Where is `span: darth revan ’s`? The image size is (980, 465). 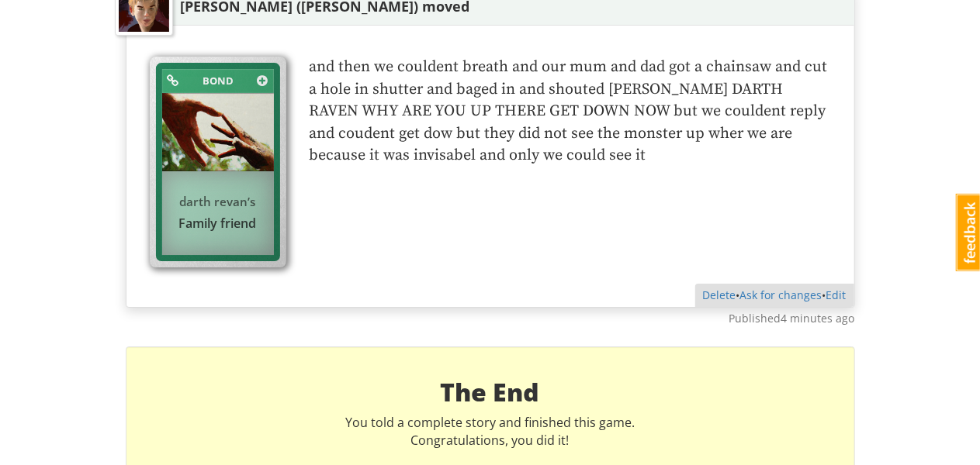 span: darth revan ’s is located at coordinates (218, 202).